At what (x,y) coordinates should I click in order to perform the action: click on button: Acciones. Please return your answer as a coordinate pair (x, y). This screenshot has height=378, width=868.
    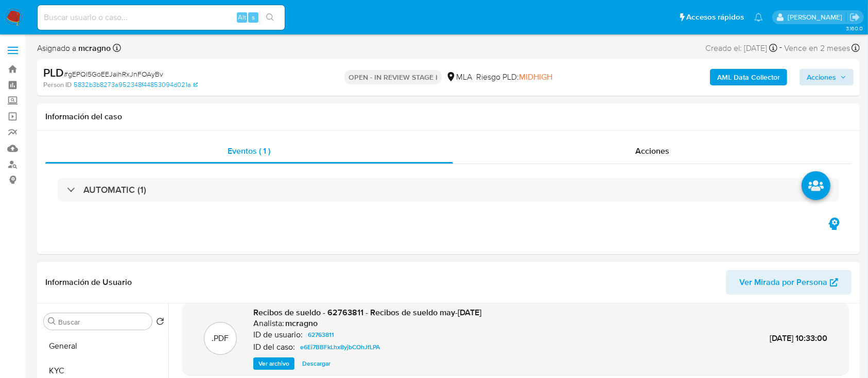
    Looking at the image, I should click on (826, 77).